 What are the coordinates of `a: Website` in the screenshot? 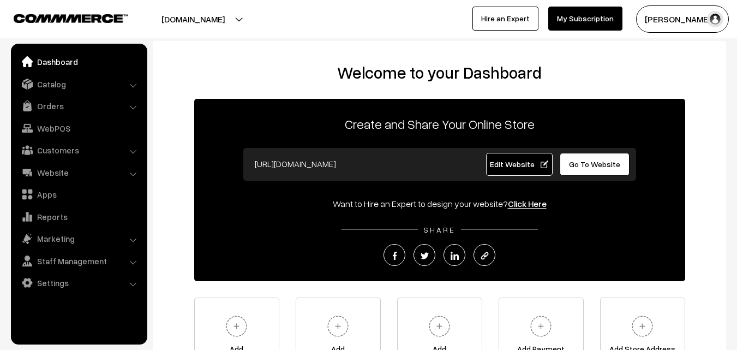 It's located at (79, 172).